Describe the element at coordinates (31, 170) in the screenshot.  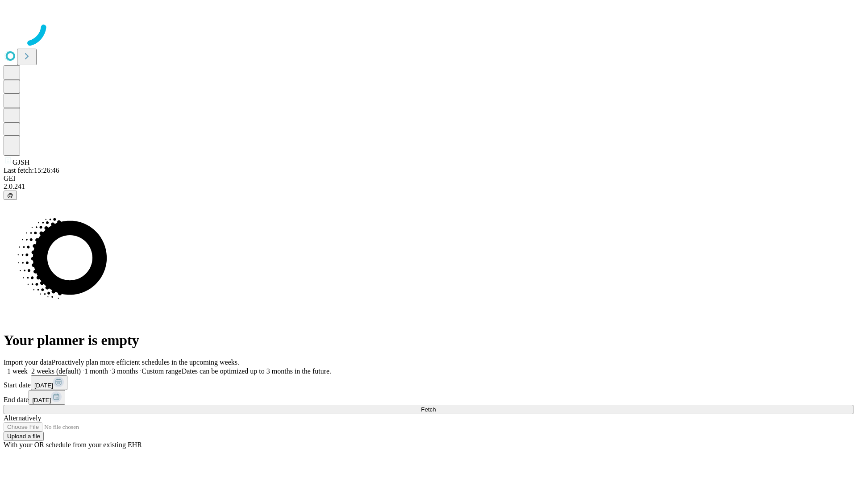
I see `span: Last fetch: 15:26:46` at that location.